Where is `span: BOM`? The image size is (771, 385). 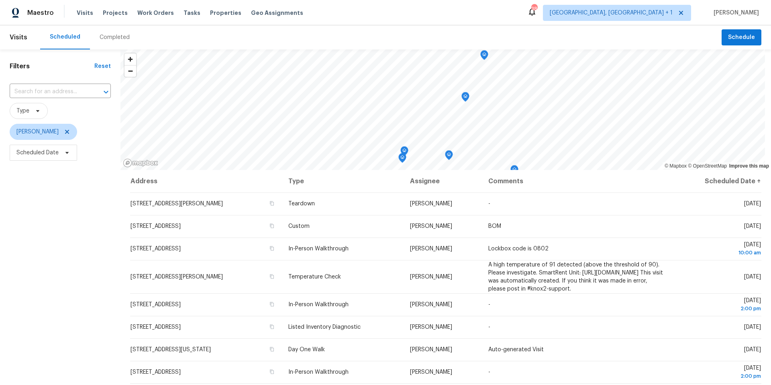 span: BOM is located at coordinates (495, 226).